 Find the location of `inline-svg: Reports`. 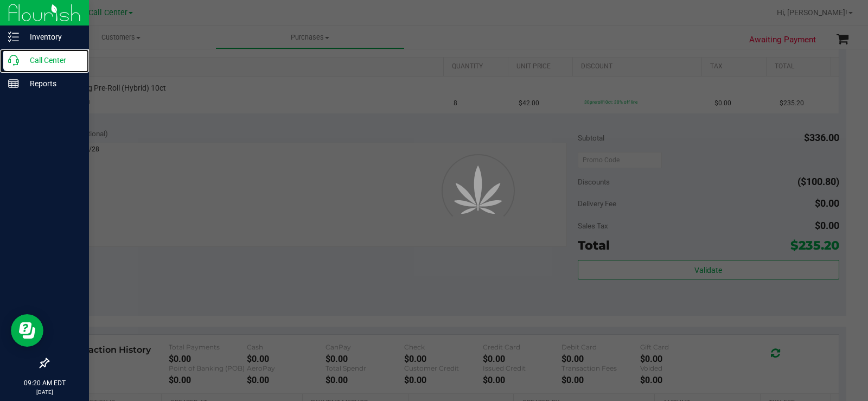

inline-svg: Reports is located at coordinates (13, 84).